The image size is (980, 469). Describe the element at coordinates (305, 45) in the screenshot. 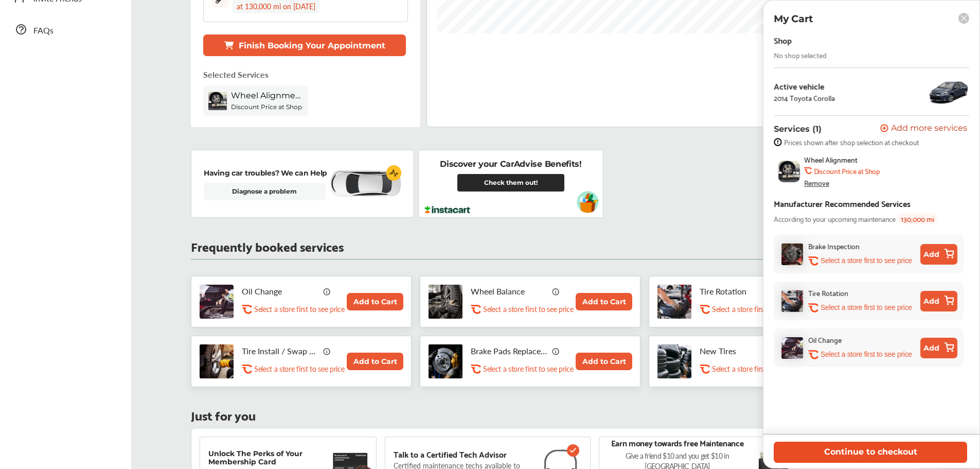

I see `button: Finish Booking Your Appointment` at that location.